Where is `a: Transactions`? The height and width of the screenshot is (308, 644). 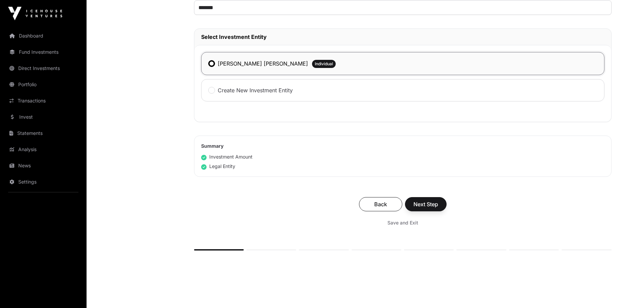
a: Transactions is located at coordinates (43, 101).